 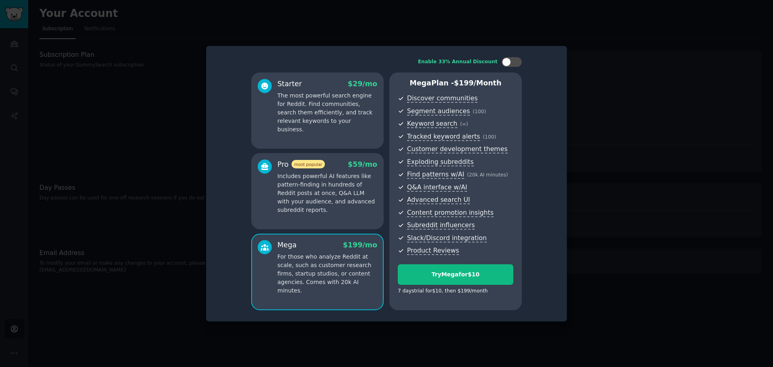 What do you see at coordinates (442, 98) in the screenshot?
I see `span: Discover communities` at bounding box center [442, 98].